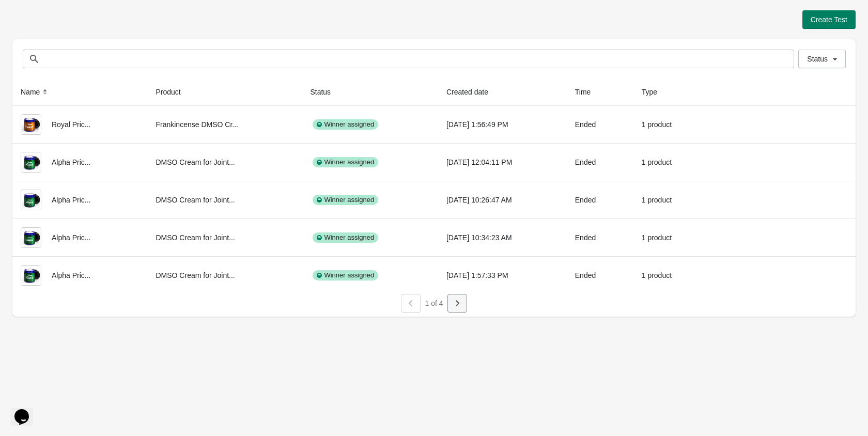 The width and height of the screenshot is (868, 436). I want to click on button: Product, so click(173, 92).